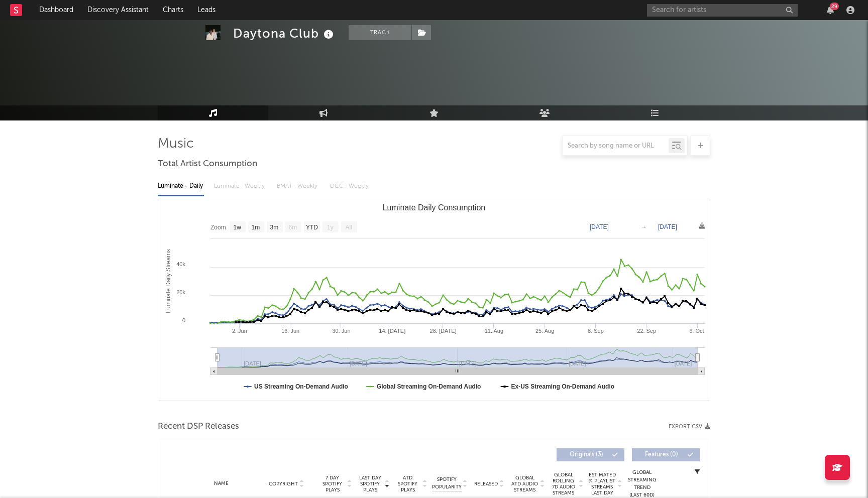 The image size is (868, 498). What do you see at coordinates (486, 484) in the screenshot?
I see `span: Released` at bounding box center [486, 484].